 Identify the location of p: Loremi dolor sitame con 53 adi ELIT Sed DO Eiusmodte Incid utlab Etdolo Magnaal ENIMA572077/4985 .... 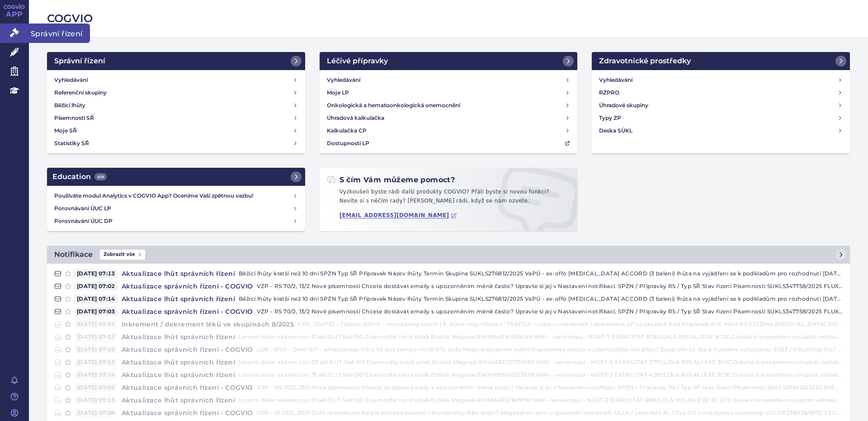
(541, 362).